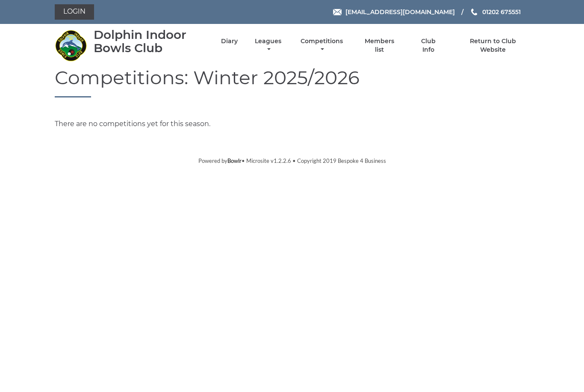 The width and height of the screenshot is (584, 392). What do you see at coordinates (292, 82) in the screenshot?
I see `h1: Competitions: Winter 2025/2026` at bounding box center [292, 82].